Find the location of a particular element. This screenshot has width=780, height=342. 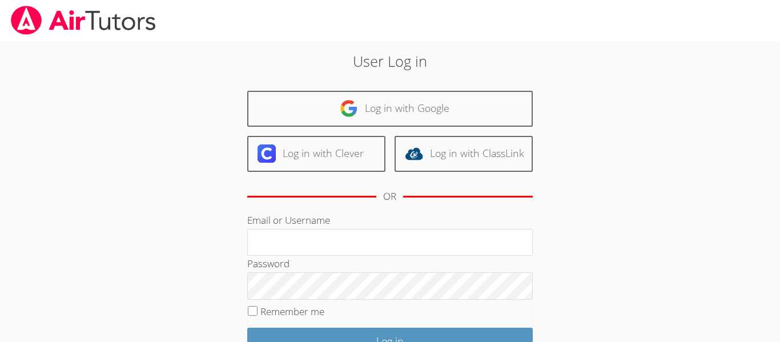

a: Log in with Clever is located at coordinates (317, 154).